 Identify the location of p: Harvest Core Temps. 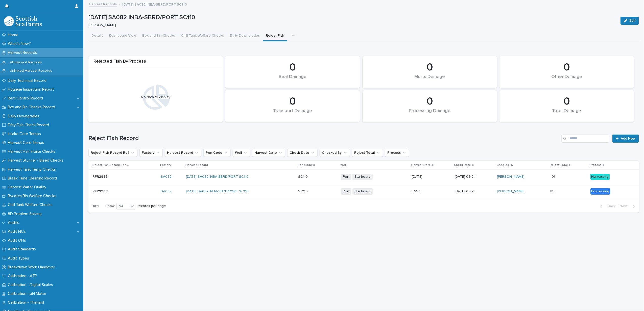
(27, 142).